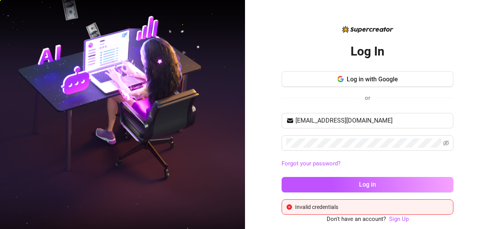  What do you see at coordinates (367, 79) in the screenshot?
I see `button: Log in with Google` at bounding box center [367, 79].